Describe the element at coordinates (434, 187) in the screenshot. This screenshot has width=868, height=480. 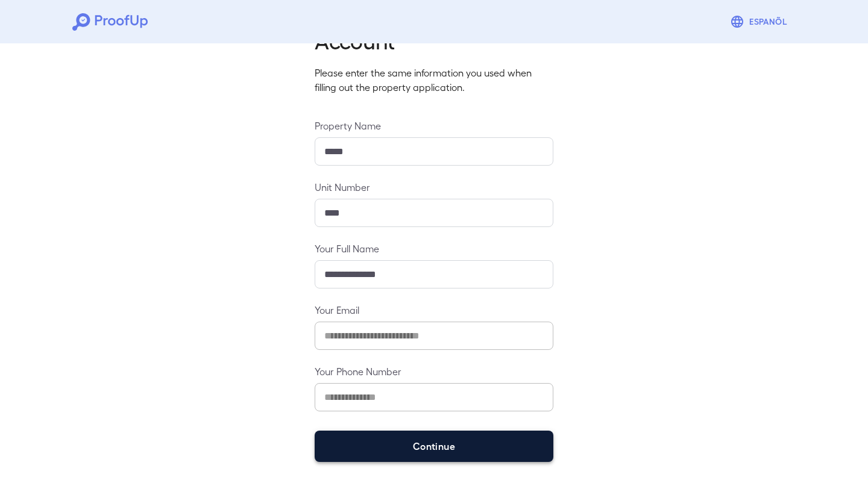
I see `label: Unit Number` at that location.